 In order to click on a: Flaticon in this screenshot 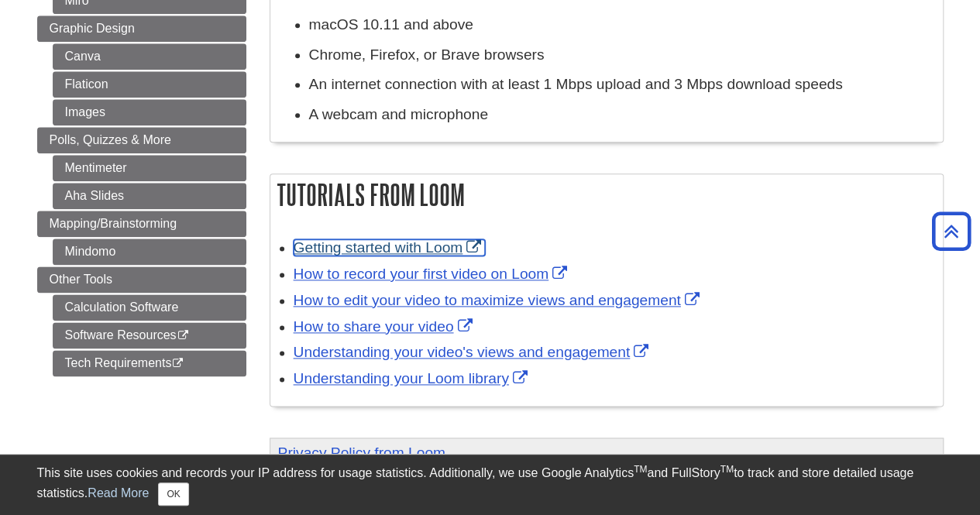, I will do `click(150, 84)`.